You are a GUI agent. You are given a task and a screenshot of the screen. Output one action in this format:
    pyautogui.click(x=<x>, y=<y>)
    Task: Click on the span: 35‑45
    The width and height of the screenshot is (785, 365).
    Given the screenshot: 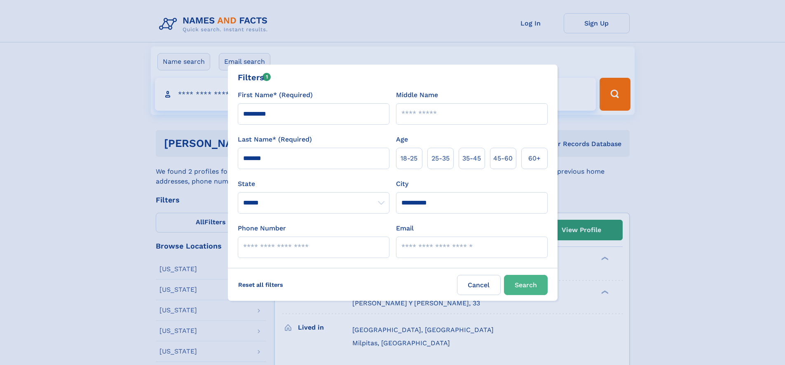 What is the action you would take?
    pyautogui.click(x=471, y=159)
    